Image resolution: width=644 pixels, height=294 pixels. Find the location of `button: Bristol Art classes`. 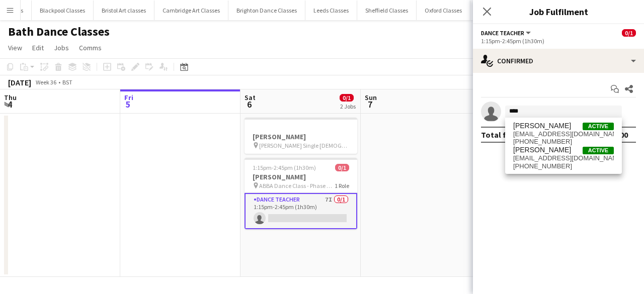

button: Bristol Art classes is located at coordinates (124, 10).